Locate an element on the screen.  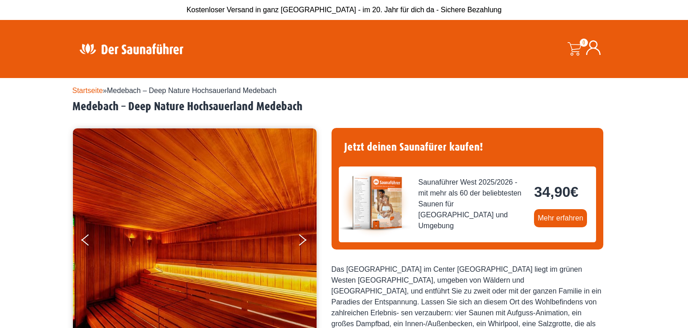
button: Next is located at coordinates (309, 242).